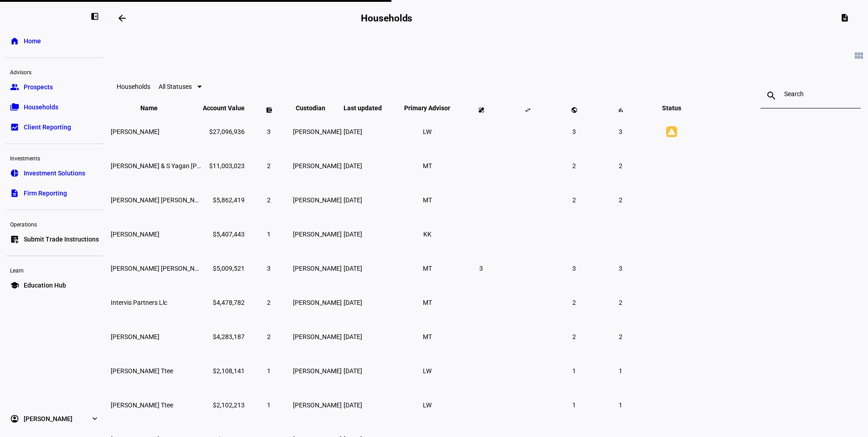  Describe the element at coordinates (15, 194) in the screenshot. I see `eth-mat-symbol: description` at that location.